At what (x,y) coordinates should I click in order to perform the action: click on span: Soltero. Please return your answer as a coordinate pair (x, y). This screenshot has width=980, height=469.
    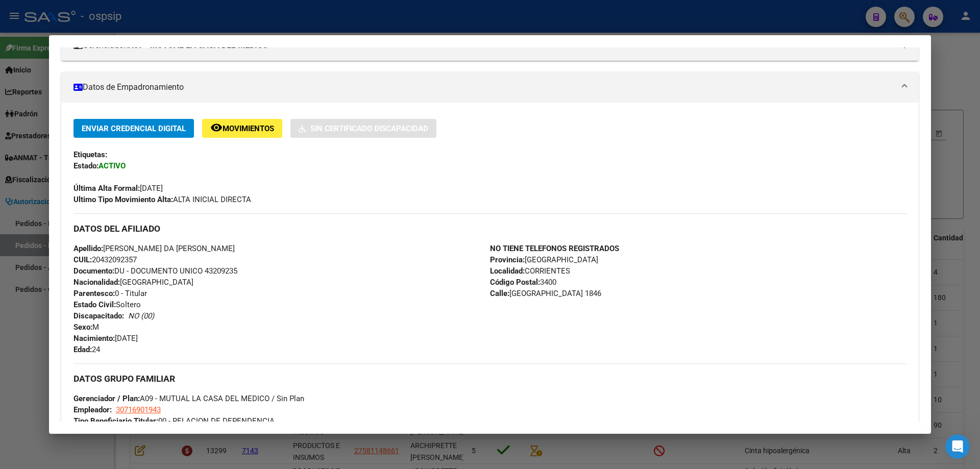
    Looking at the image, I should click on (107, 305).